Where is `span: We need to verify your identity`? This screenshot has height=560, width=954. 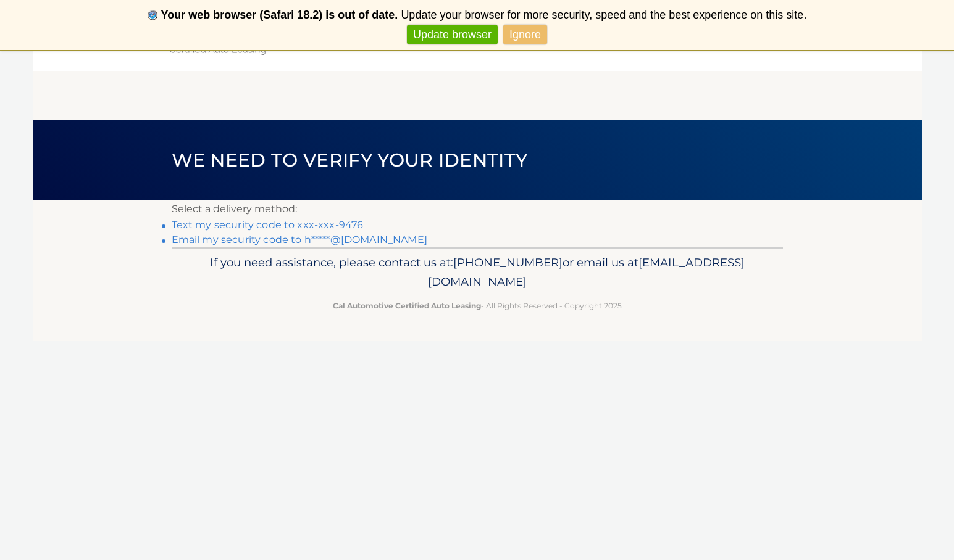 span: We need to verify your identity is located at coordinates (350, 159).